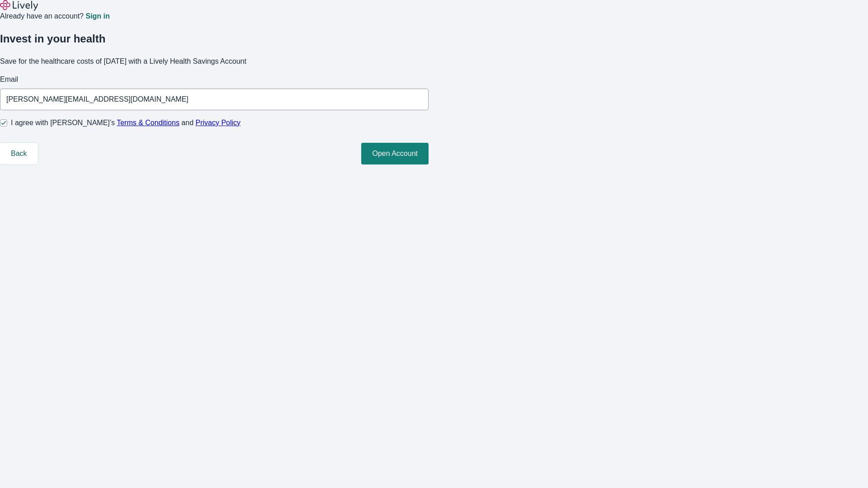 The image size is (868, 488). Describe the element at coordinates (148, 122) in the screenshot. I see `a: Terms & Conditions` at that location.